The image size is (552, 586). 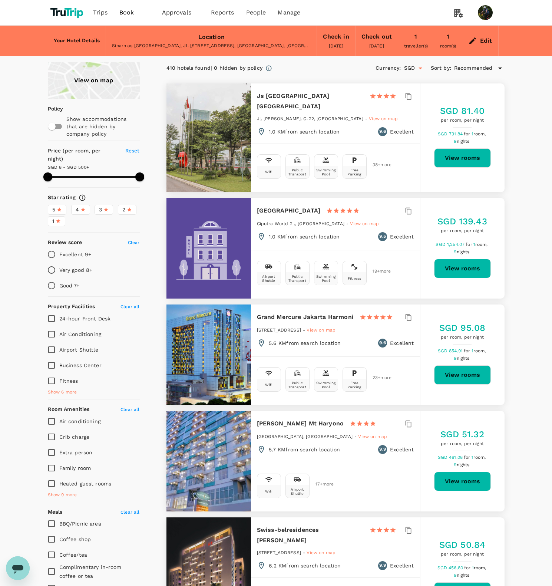 What do you see at coordinates (304, 449) in the screenshot?
I see `p: 5.7 KM from search location` at bounding box center [304, 449].